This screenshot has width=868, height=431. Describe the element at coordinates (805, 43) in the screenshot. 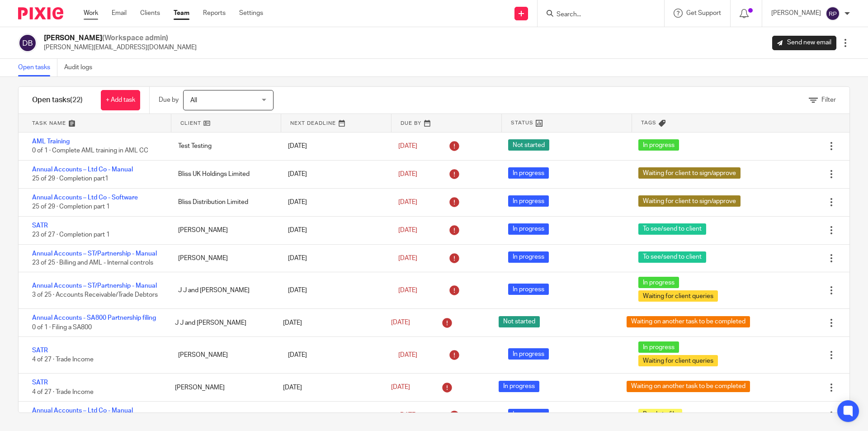

I see `a: Send new email` at that location.